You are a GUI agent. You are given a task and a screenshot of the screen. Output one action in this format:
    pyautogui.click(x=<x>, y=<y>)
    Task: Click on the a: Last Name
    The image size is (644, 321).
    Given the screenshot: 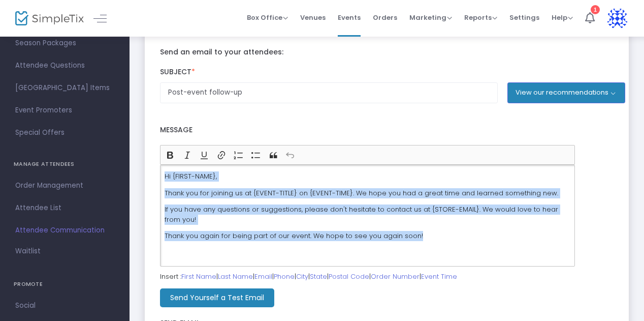 What is the action you would take?
    pyautogui.click(x=235, y=276)
    